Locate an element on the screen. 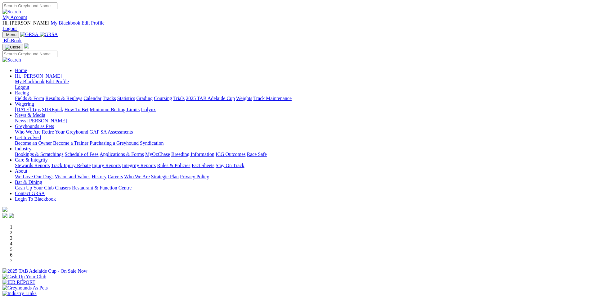 Image resolution: width=591 pixels, height=296 pixels. img: Close is located at coordinates (13, 47).